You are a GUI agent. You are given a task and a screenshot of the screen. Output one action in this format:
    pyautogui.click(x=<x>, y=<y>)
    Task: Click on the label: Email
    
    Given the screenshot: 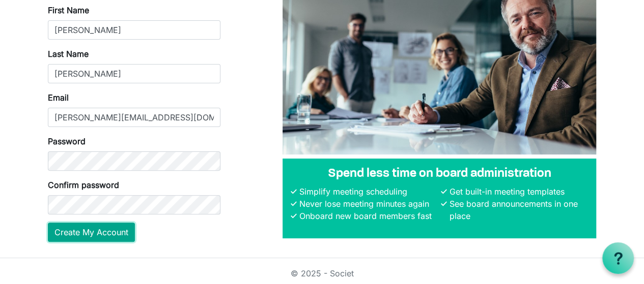 What is the action you would take?
    pyautogui.click(x=58, y=98)
    